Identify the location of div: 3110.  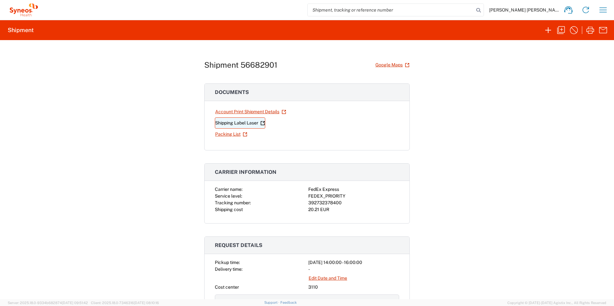
(353, 287).